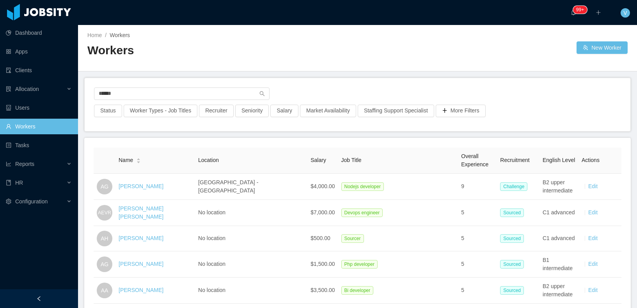 The height and width of the screenshot is (308, 637). Describe the element at coordinates (138, 158) in the screenshot. I see `i: icon: caret-up` at that location.